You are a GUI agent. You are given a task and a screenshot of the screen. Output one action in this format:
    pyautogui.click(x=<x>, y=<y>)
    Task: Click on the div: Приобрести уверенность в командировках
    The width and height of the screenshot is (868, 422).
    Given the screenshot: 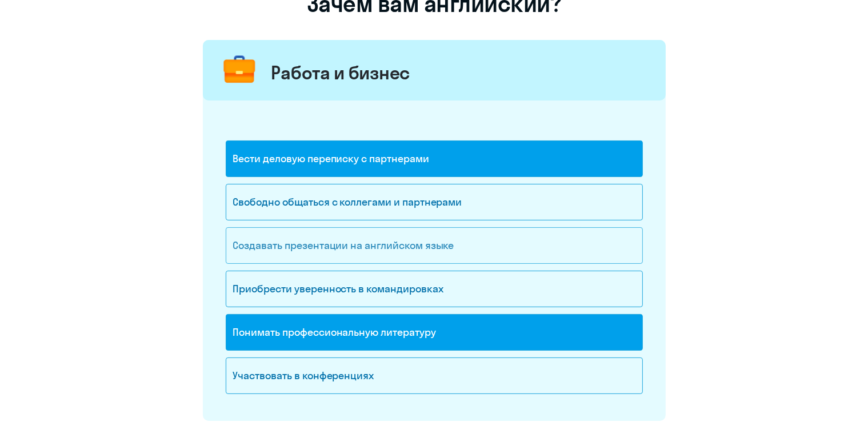 What is the action you would take?
    pyautogui.click(x=434, y=289)
    